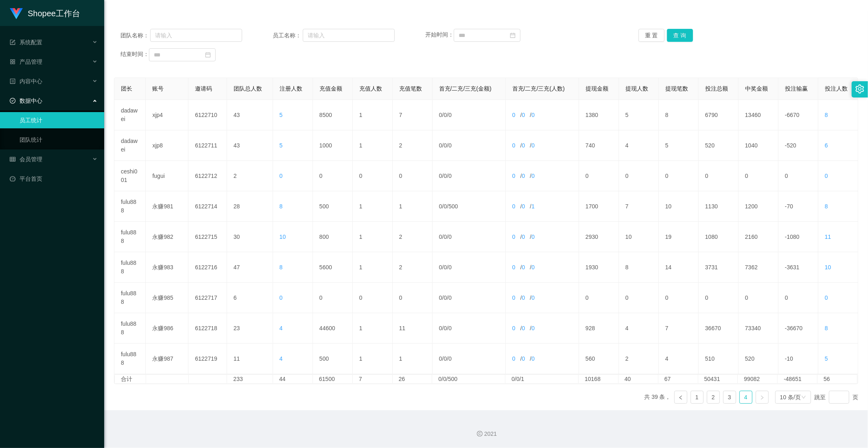  Describe the element at coordinates (796, 88) in the screenshot. I see `span: 投注输赢` at that location.